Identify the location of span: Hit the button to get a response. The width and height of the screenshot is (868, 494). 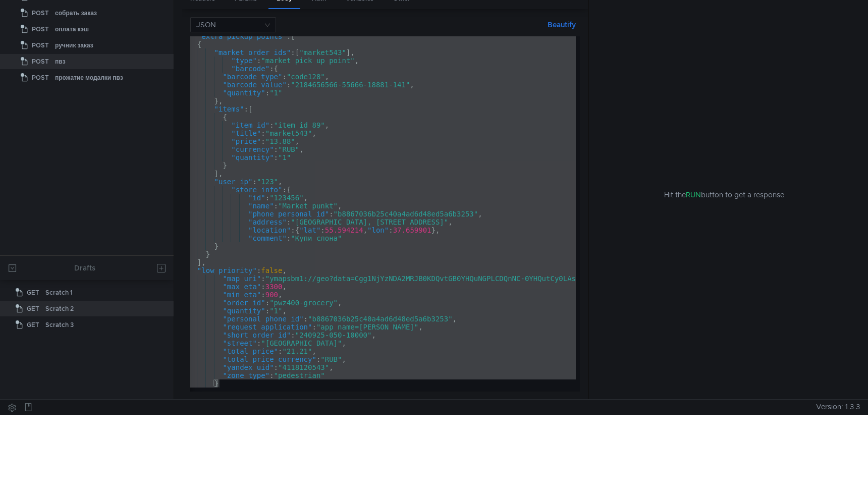
(724, 195).